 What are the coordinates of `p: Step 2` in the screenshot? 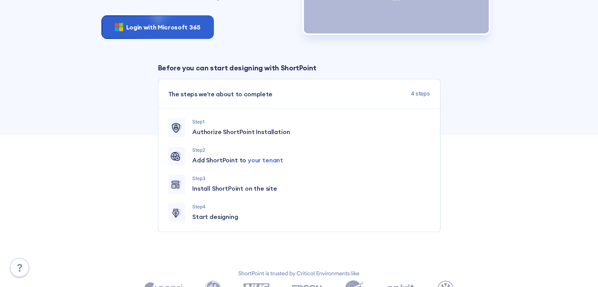 It's located at (311, 150).